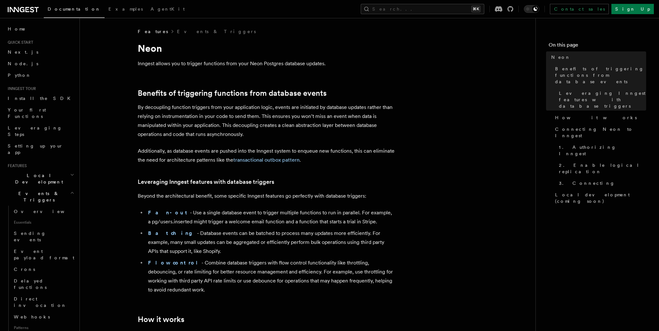  I want to click on span: 2. Enable logical replication, so click(602, 169).